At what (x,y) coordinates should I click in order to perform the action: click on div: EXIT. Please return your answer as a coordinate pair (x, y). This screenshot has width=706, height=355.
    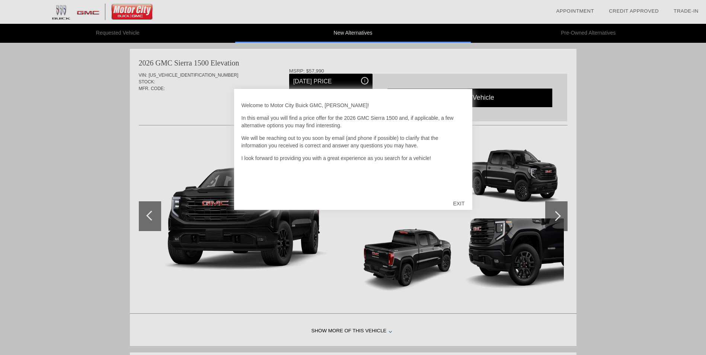
    Looking at the image, I should click on (458, 204).